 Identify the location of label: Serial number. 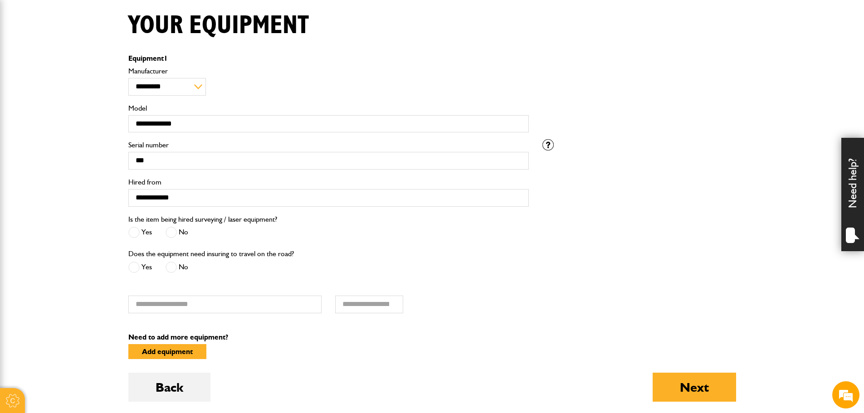
(328, 145).